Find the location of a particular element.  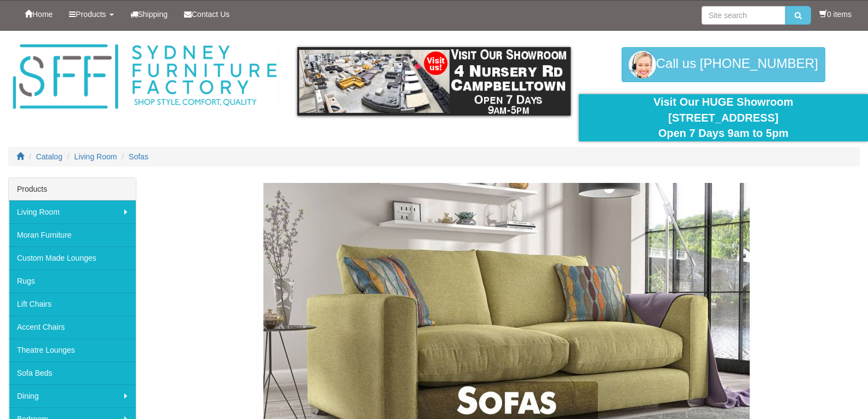

a: Contact Us is located at coordinates (207, 14).